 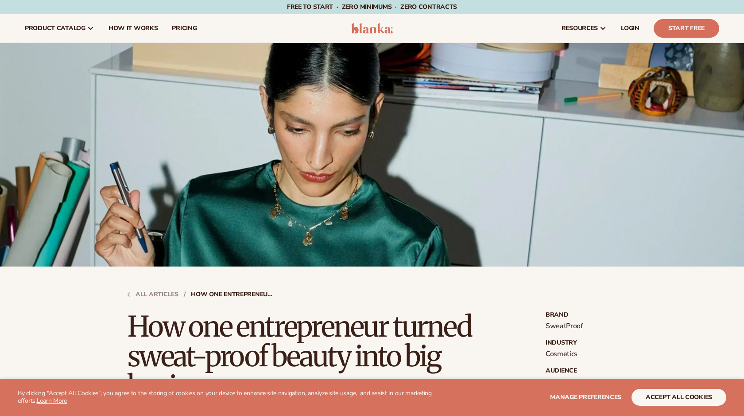 What do you see at coordinates (184, 28) in the screenshot?
I see `a: pricing` at bounding box center [184, 28].